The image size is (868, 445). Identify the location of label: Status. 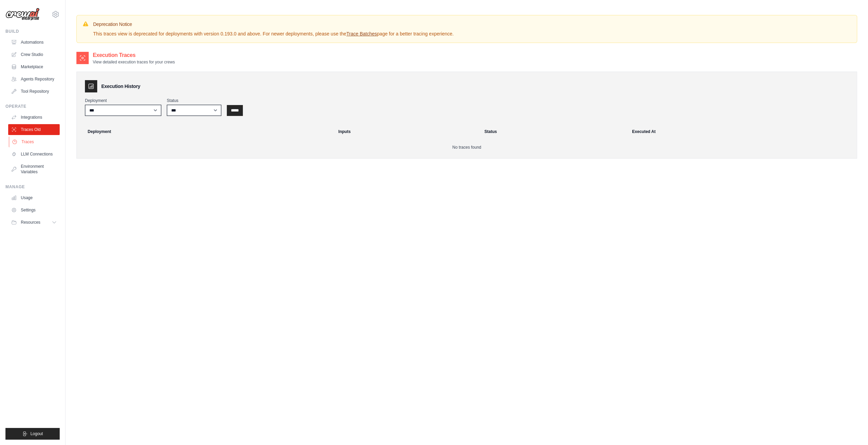
(194, 101).